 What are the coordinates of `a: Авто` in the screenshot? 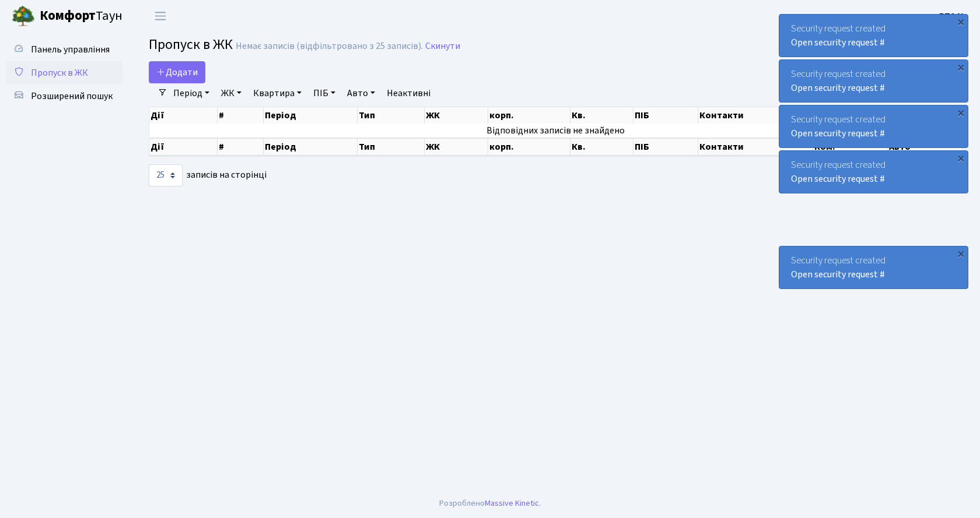 It's located at (361, 93).